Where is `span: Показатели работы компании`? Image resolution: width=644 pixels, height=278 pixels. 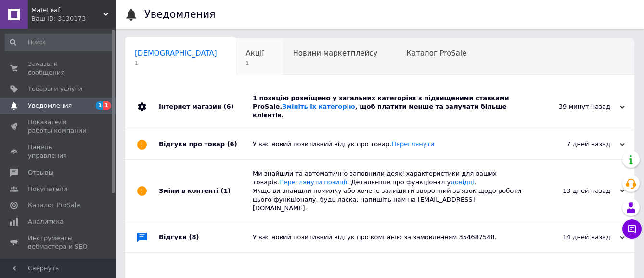
span: Показатели работы компании is located at coordinates (58, 126).